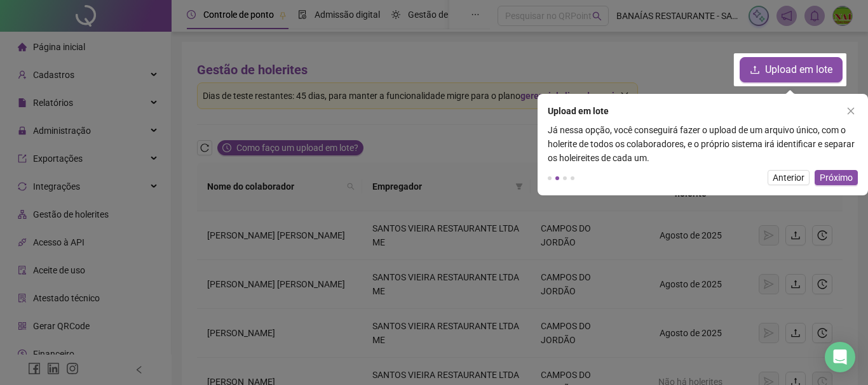 The image size is (868, 385). What do you see at coordinates (851, 111) in the screenshot?
I see `button: close` at bounding box center [851, 111].